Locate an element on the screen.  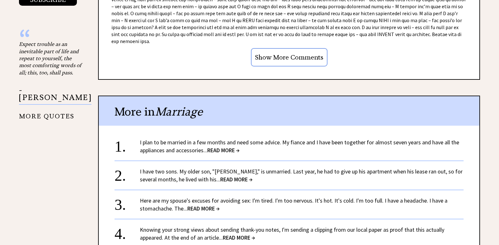
span: Marriage is located at coordinates (179, 111).